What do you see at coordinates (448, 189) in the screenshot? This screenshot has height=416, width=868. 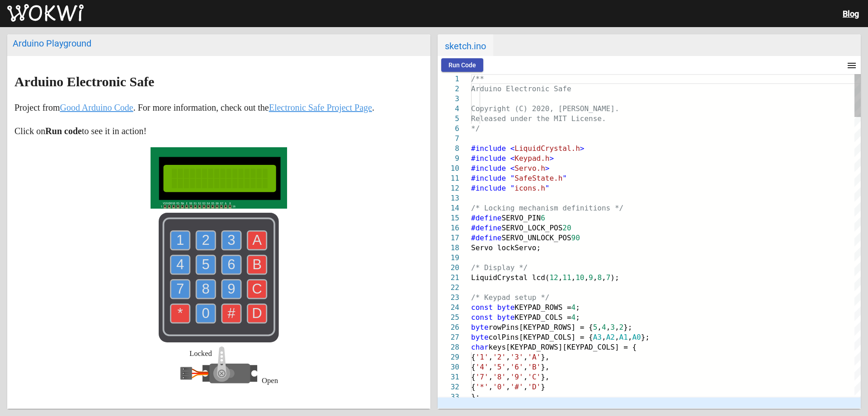 I see `div: 12` at bounding box center [448, 189].